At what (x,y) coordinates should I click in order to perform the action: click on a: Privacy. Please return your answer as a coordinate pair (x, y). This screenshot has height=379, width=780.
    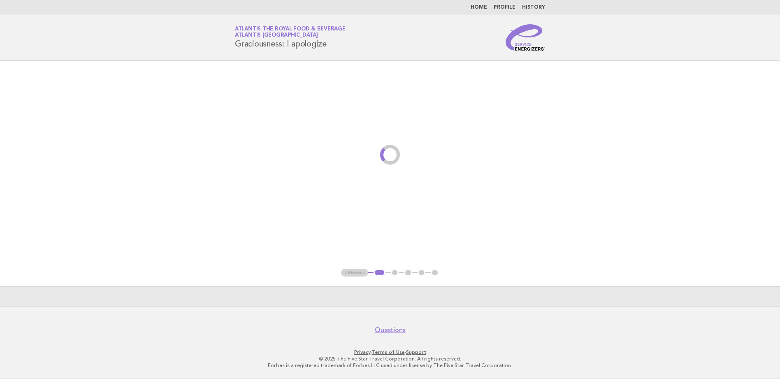
    Looking at the image, I should click on (362, 352).